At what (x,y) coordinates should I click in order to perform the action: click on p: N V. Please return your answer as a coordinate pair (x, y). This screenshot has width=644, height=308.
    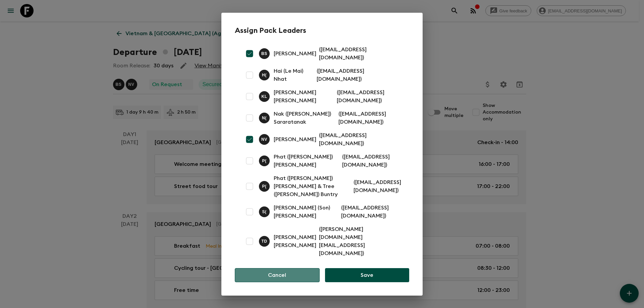
    Looking at the image, I should click on (264, 140).